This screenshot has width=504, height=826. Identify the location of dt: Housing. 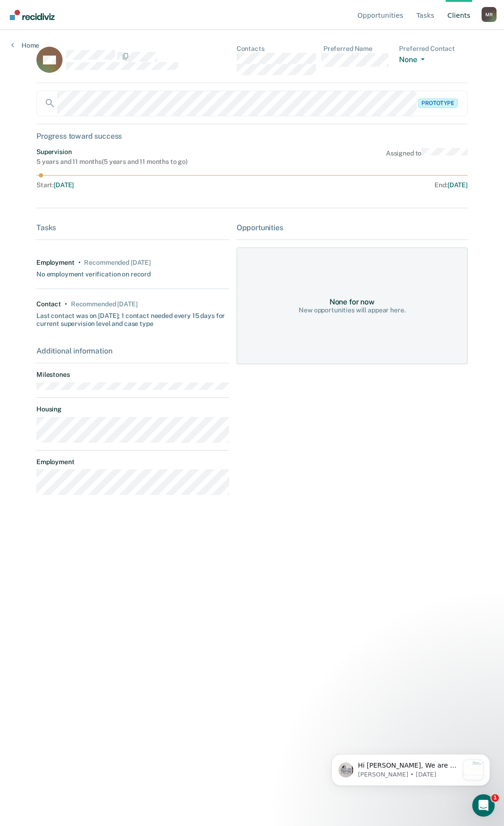
(133, 409).